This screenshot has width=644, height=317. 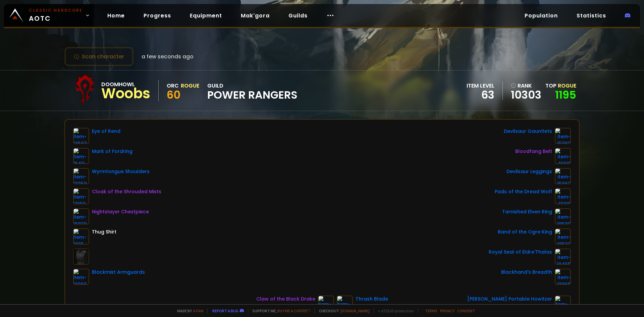 I want to click on div: rank, so click(x=526, y=85).